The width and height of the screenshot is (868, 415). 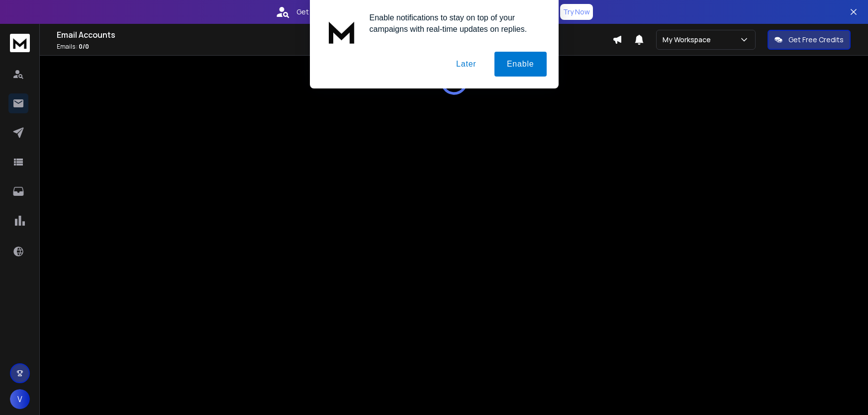 What do you see at coordinates (521, 64) in the screenshot?
I see `button: Enable` at bounding box center [521, 64].